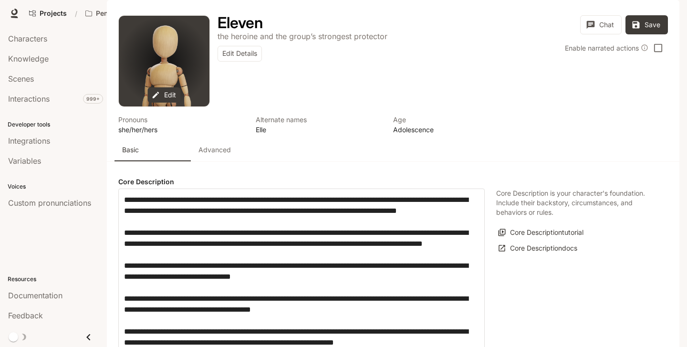 The height and width of the screenshot is (347, 687). Describe the element at coordinates (456, 119) in the screenshot. I see `p: Age` at that location.